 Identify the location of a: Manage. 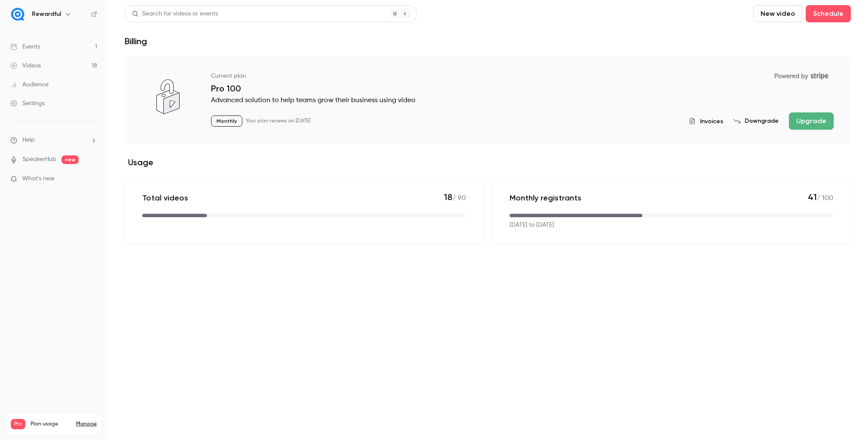
(86, 424).